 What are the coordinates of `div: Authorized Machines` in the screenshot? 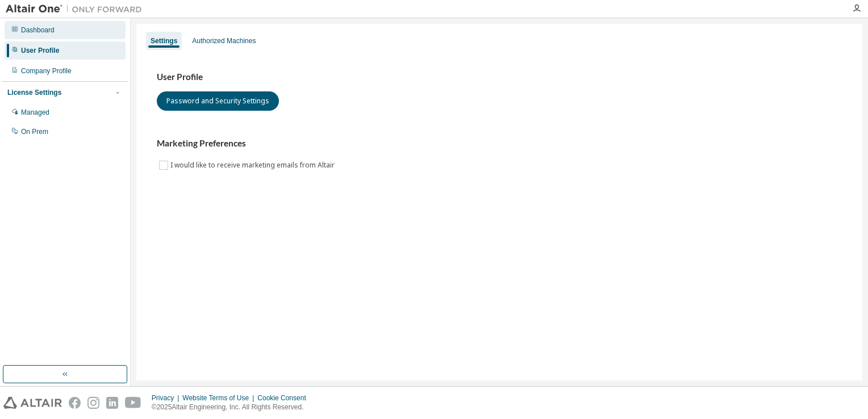 It's located at (224, 41).